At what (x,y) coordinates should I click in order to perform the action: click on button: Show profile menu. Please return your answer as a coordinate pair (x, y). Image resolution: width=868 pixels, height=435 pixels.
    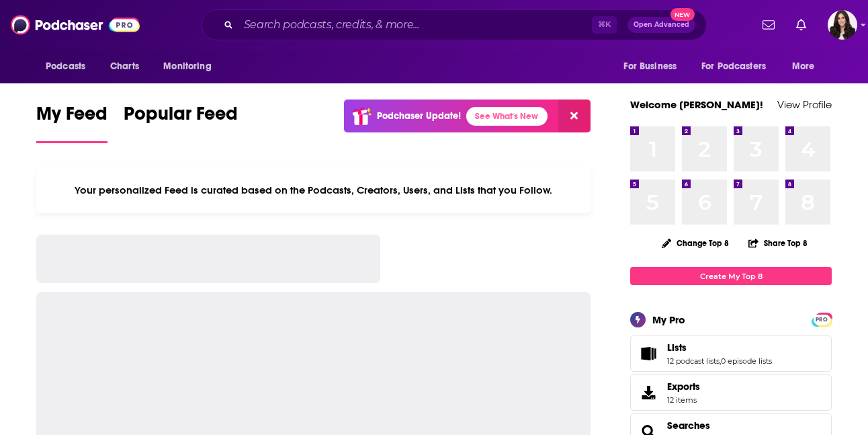
    Looking at the image, I should click on (842, 25).